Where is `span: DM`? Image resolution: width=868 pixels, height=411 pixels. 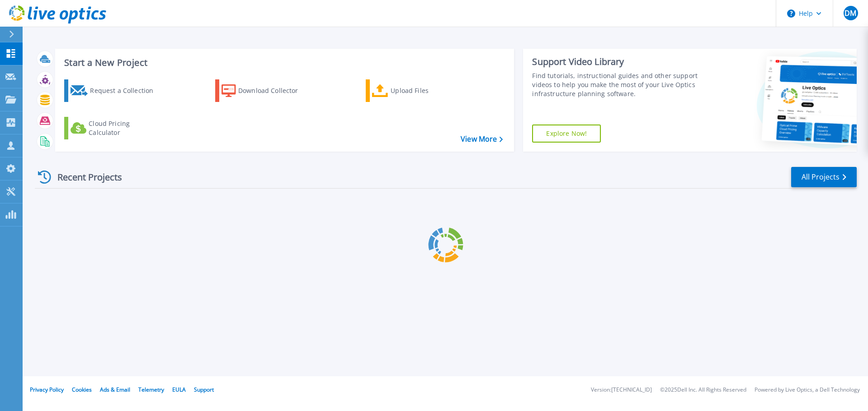
span: DM is located at coordinates (850, 13).